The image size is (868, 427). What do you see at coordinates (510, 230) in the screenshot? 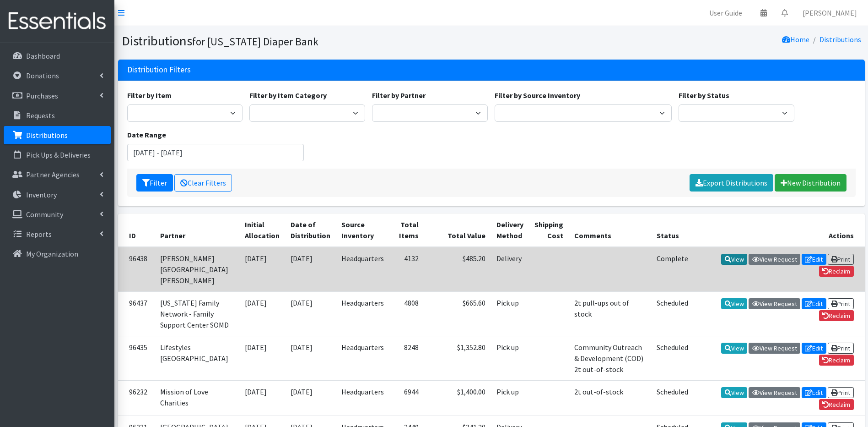
I see `th: Delivery Method` at bounding box center [510, 230].